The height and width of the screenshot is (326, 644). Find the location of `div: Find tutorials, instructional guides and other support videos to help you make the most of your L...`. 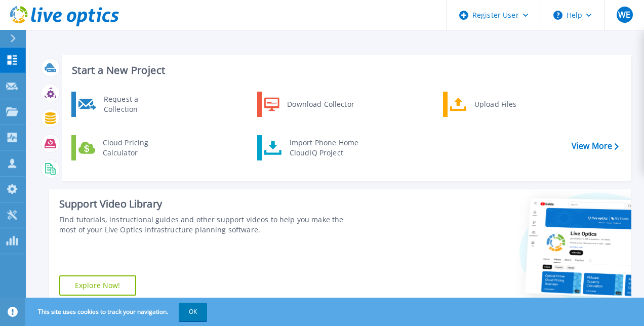

div: Find tutorials, instructional guides and other support videos to help you make the most of your L... is located at coordinates (210, 225).